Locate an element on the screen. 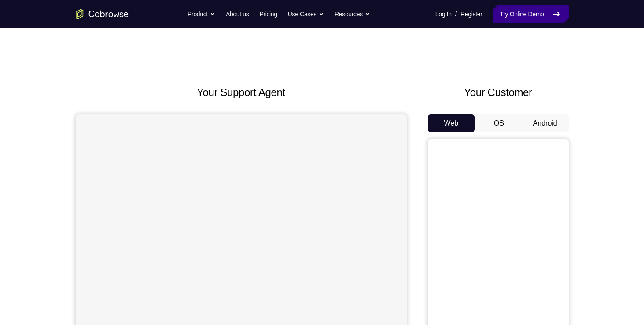  a: Try Online Demo is located at coordinates (530, 14).